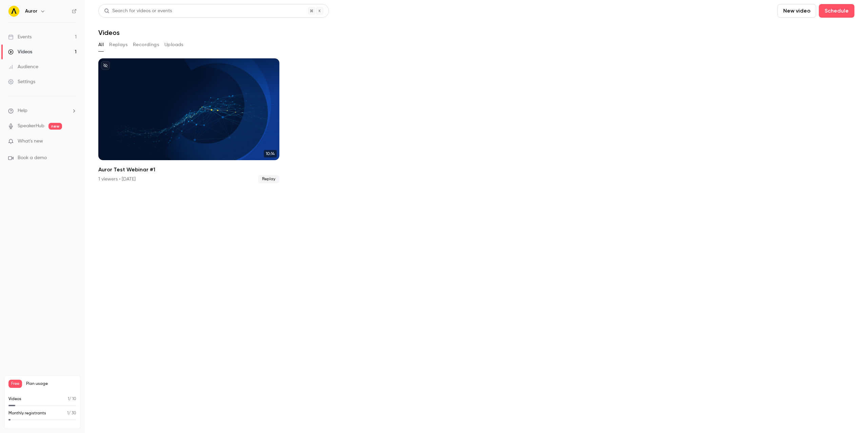  I want to click on span: What's new, so click(30, 141).